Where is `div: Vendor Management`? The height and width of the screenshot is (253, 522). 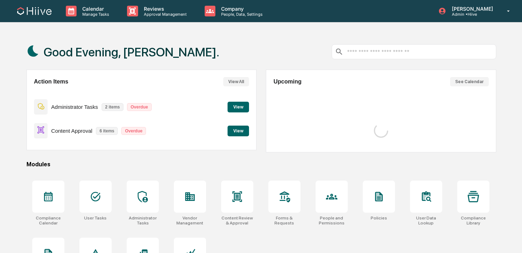
div: Vendor Management is located at coordinates (190, 221).